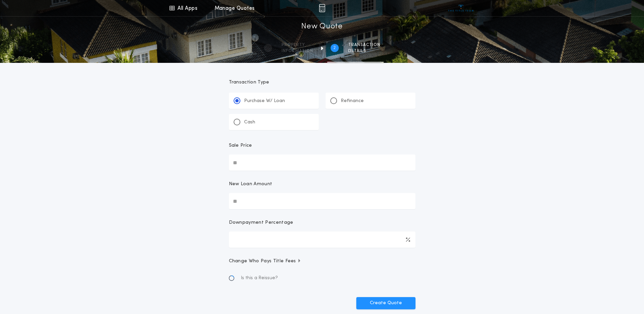 The height and width of the screenshot is (314, 644). What do you see at coordinates (364, 45) in the screenshot?
I see `span: Transaction` at bounding box center [364, 45].